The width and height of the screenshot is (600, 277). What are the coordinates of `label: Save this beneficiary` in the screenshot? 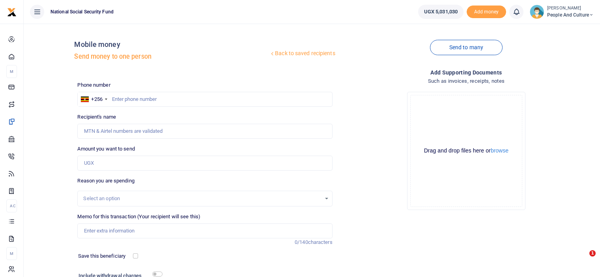 It's located at (102, 256).